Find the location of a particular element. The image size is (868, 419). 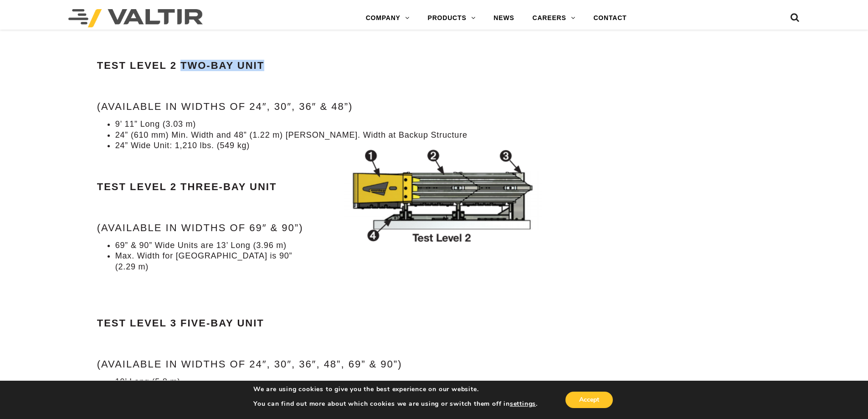

li: 69” & 90” Wide Units are 13’ Long (3.96 m) is located at coordinates (334, 245).